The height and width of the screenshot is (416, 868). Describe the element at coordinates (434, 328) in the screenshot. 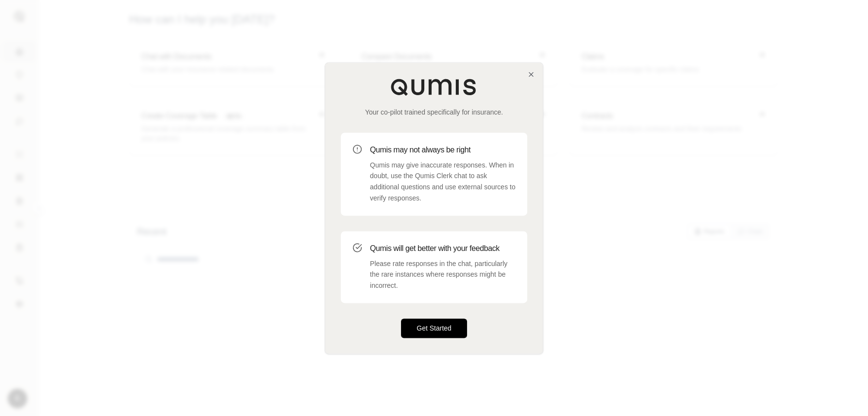

I see `button: Get Started` at that location.